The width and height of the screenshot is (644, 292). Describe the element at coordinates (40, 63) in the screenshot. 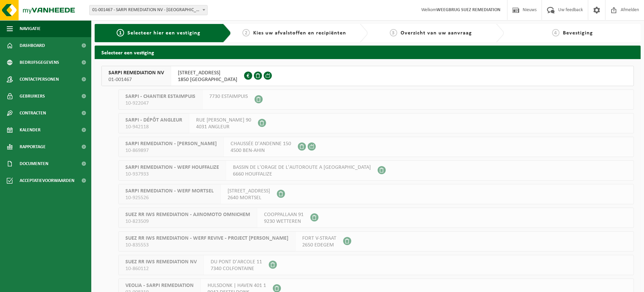

I see `span: Bedrijfsgegevens` at that location.